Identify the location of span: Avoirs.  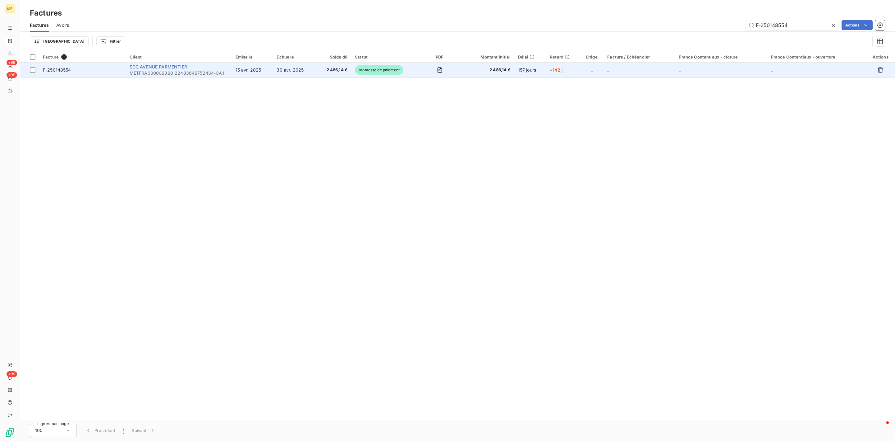
(62, 25).